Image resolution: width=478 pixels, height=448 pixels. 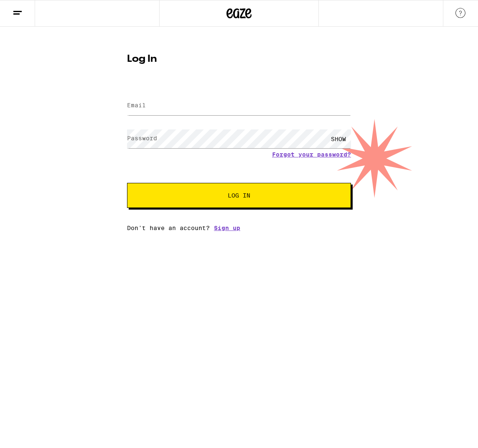 What do you see at coordinates (239, 195) in the screenshot?
I see `button: Log In` at bounding box center [239, 195].